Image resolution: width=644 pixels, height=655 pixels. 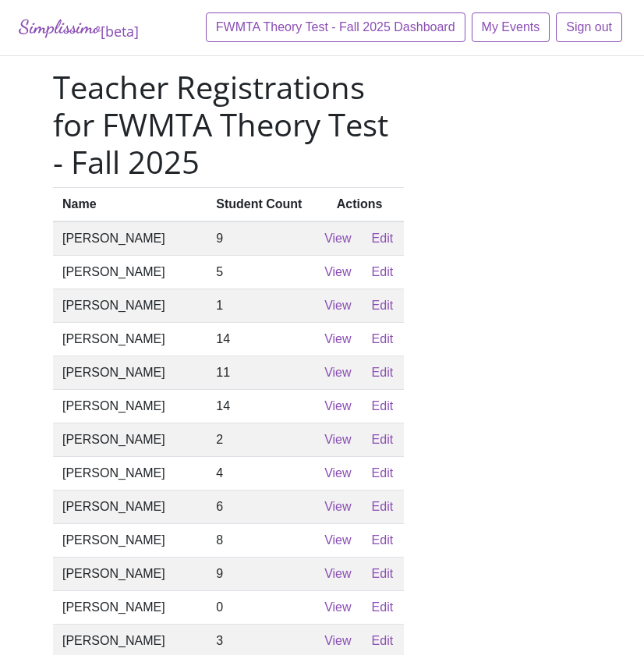 I want to click on h1: Teacher Registrations for FWMTA Theory Test - Fall 2025, so click(x=229, y=125).